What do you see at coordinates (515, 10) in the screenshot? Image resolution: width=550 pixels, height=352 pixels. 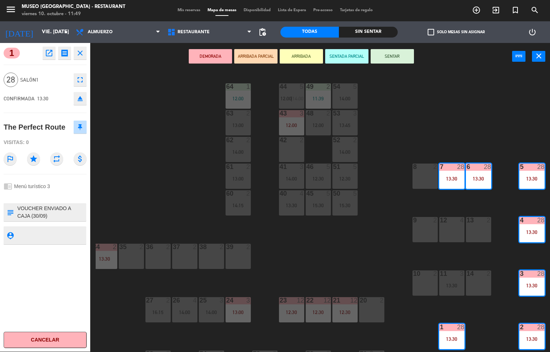 I see `i: turned_in_not` at bounding box center [515, 10].